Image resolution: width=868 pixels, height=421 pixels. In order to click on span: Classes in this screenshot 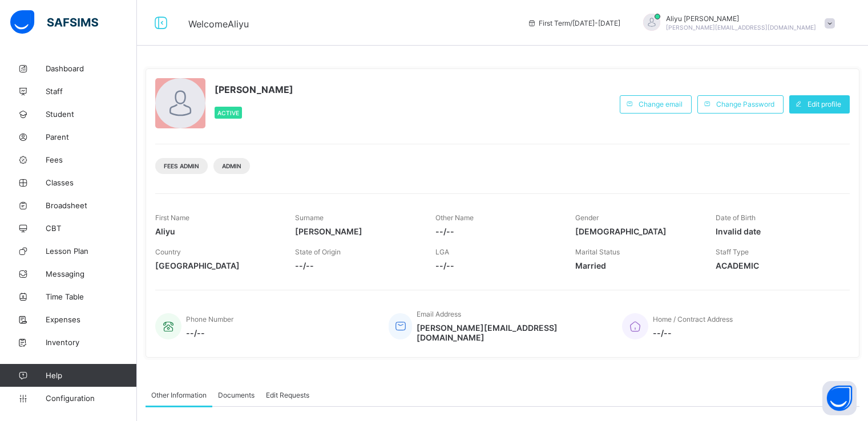, I will do `click(92, 182)`.